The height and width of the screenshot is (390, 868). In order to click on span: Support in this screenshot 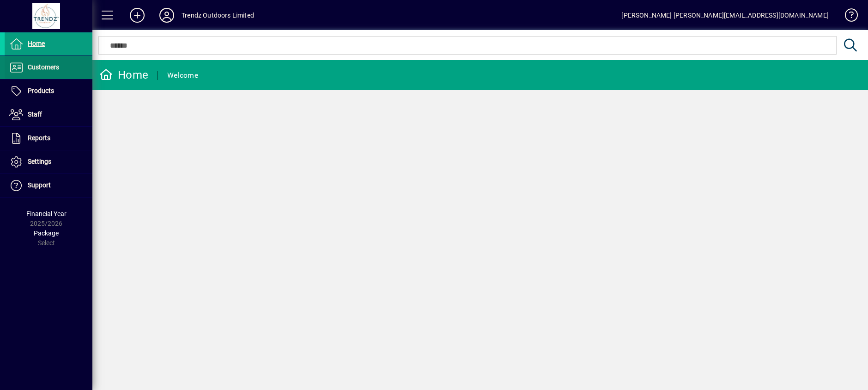, I will do `click(39, 185)`.